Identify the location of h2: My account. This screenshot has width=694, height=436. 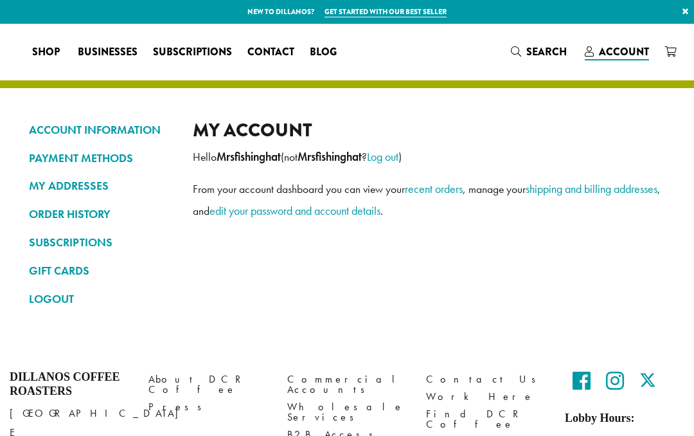
(429, 130).